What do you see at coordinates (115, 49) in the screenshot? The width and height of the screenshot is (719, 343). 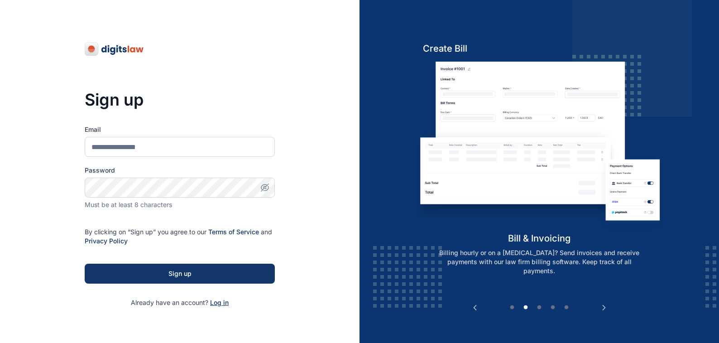 I see `img: digitslaw-logo` at bounding box center [115, 49].